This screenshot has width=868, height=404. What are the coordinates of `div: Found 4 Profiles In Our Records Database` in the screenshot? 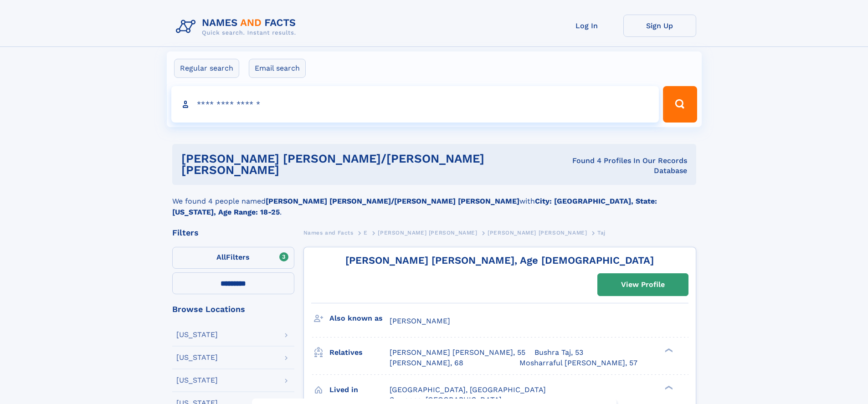 It's located at (618, 165).